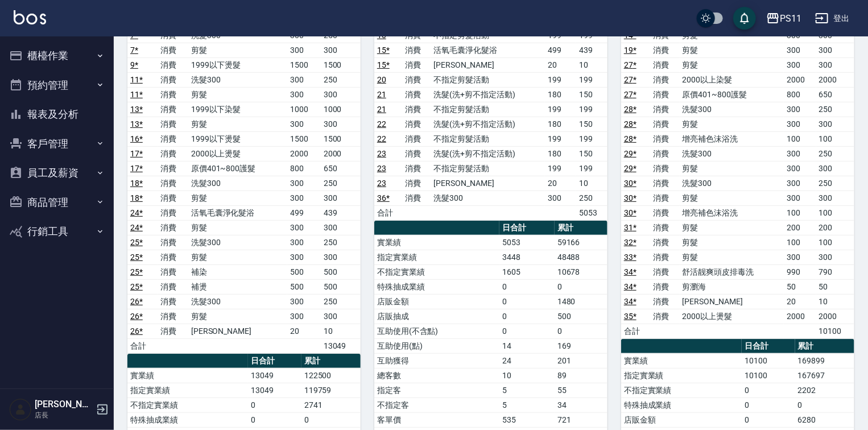 Image resolution: width=868 pixels, height=430 pixels. What do you see at coordinates (437, 242) in the screenshot?
I see `td: 實業績` at bounding box center [437, 242].